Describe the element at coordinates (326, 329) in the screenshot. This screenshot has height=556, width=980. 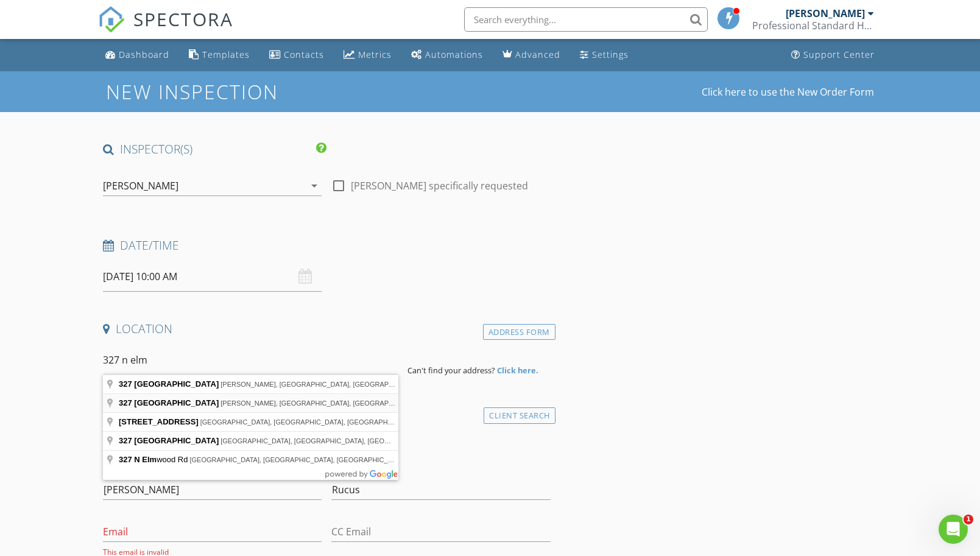
I see `h4: Location` at that location.